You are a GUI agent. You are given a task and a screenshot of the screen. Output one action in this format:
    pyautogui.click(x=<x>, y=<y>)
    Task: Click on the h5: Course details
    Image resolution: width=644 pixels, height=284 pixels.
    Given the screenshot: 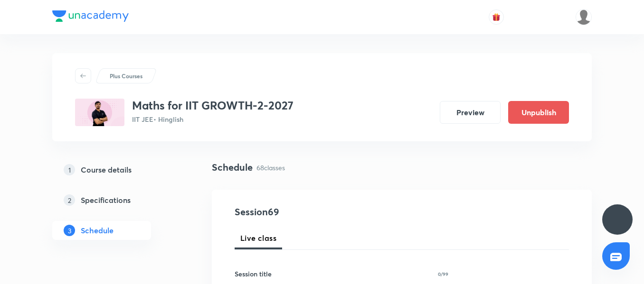 What is the action you would take?
    pyautogui.click(x=106, y=170)
    